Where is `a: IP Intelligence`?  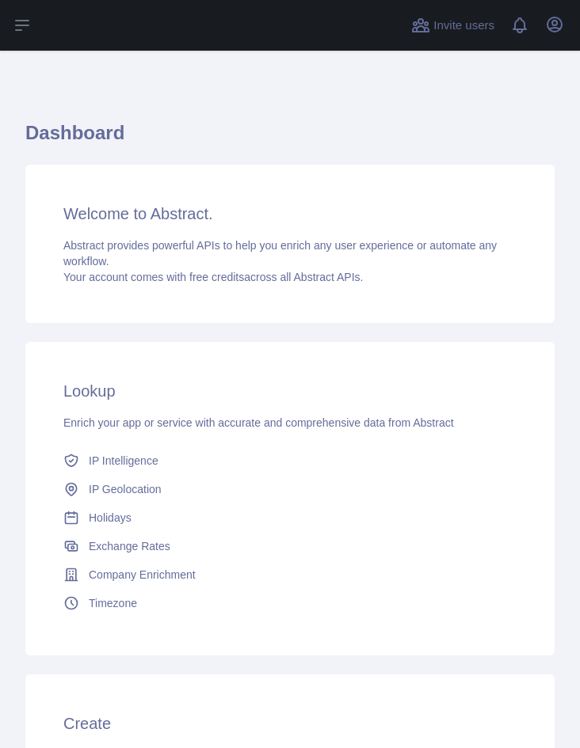 a: IP Intelligence is located at coordinates (290, 461).